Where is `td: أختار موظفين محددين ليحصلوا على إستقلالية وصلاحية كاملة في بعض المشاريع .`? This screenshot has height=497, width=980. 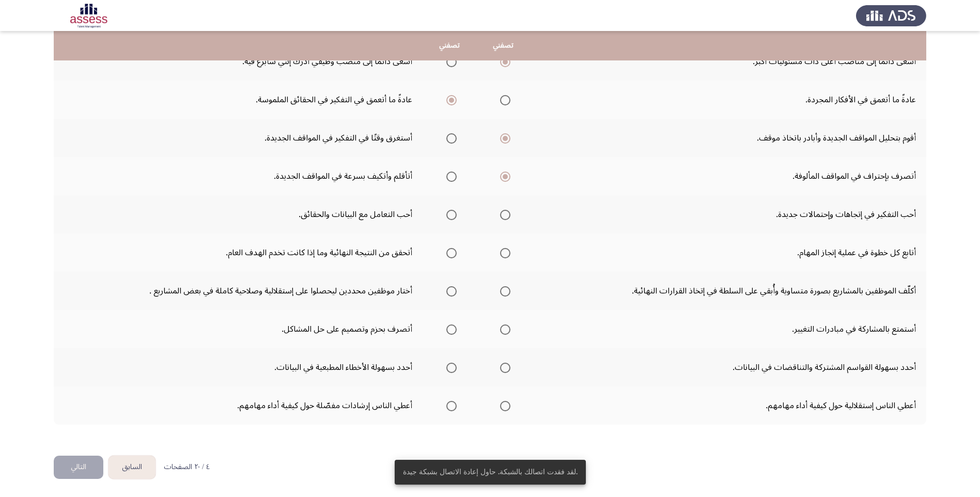
td: أختار موظفين محددين ليحصلوا على إستقلالية وصلاحية كاملة في بعض المشاريع . is located at coordinates (238, 291).